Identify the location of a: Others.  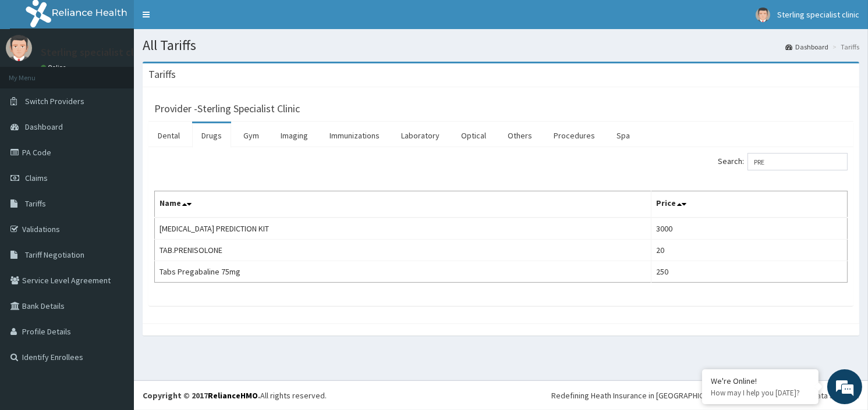
(520, 135).